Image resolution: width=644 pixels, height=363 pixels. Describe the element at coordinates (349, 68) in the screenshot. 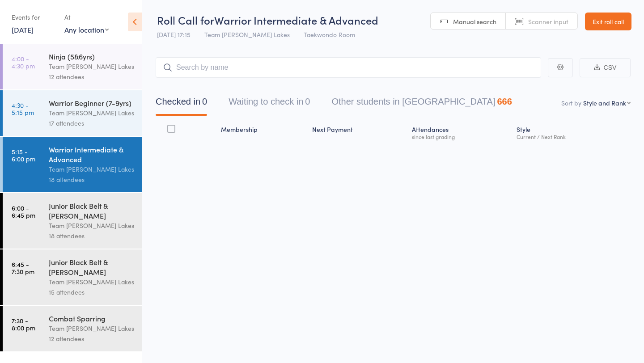

I see `input: Search by name` at that location.